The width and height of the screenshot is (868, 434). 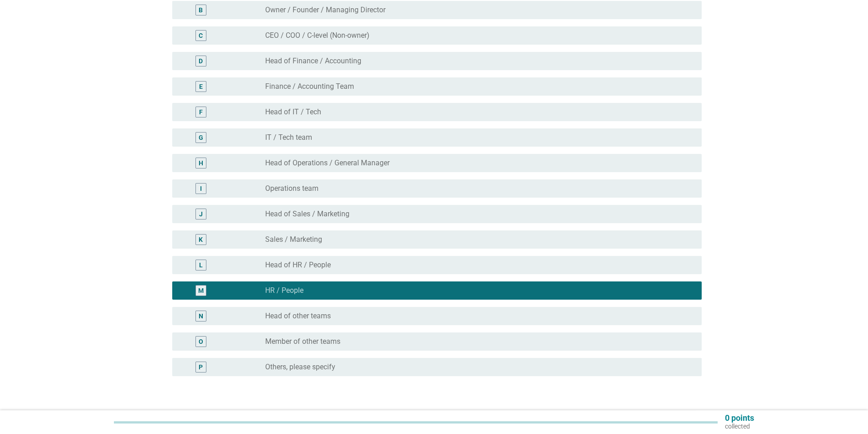 What do you see at coordinates (291, 189) in the screenshot?
I see `label: Operations team` at bounding box center [291, 189].